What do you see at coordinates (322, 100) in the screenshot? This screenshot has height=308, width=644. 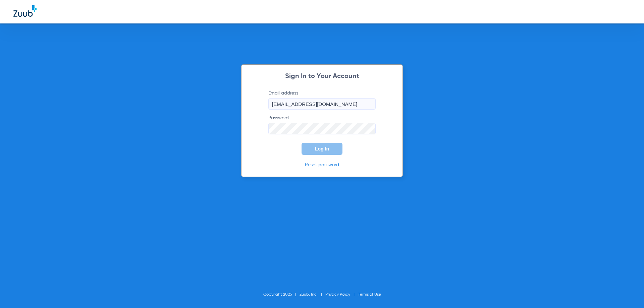 I see `label: Email address` at bounding box center [322, 100].